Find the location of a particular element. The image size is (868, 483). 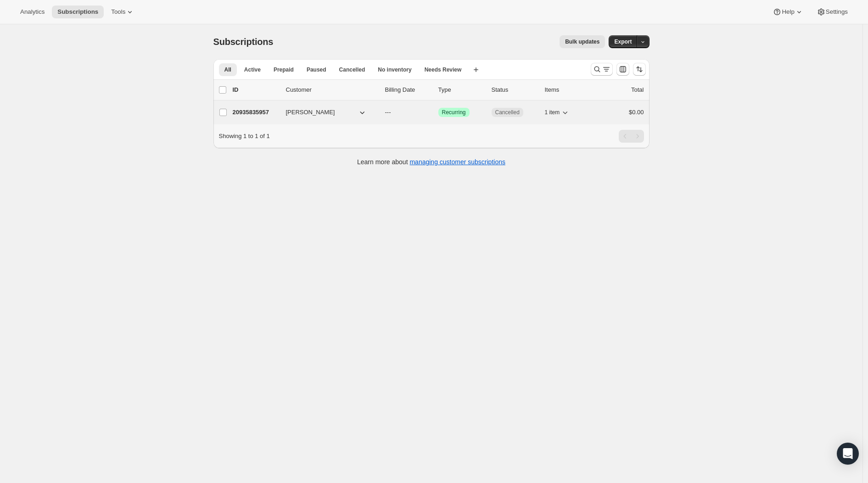

a: managing customer subscriptions is located at coordinates (457, 162).